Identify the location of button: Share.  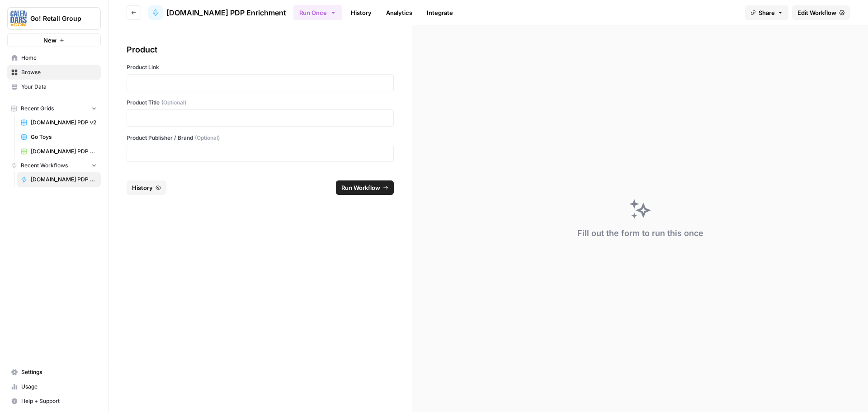
(767, 12).